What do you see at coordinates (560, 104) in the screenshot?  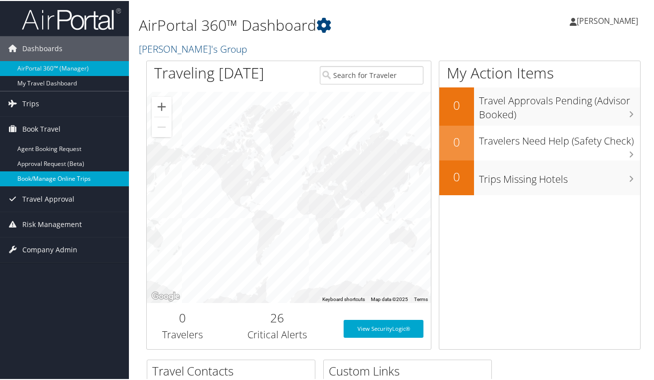 I see `h3: Travel Approvals Pending (Advisor Booked)` at bounding box center [560, 104].